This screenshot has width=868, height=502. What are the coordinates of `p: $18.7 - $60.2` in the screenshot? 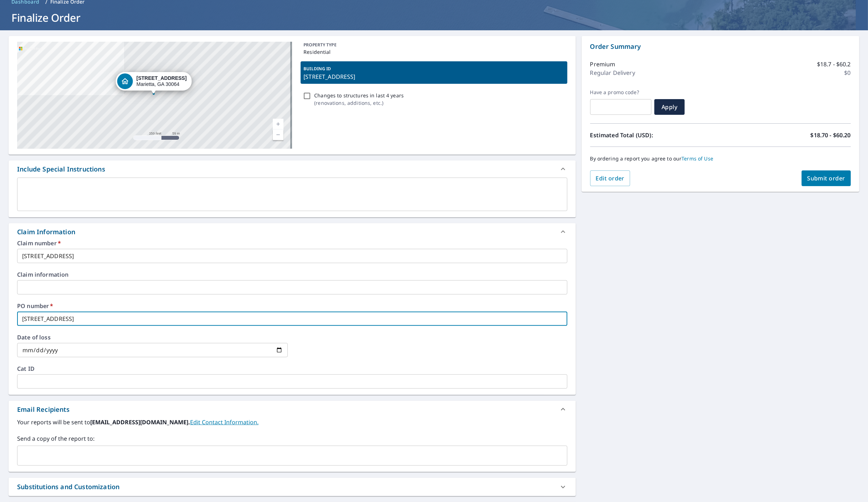 It's located at (834, 64).